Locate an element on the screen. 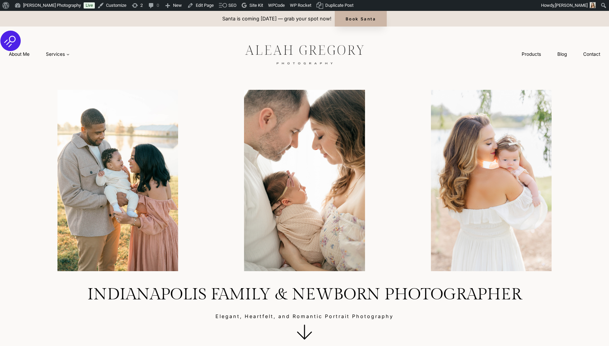 The image size is (609, 346). img: mom holding baby on shoulder looking back at the camera outdoors in Carmel, Indiana is located at coordinates (491, 180).